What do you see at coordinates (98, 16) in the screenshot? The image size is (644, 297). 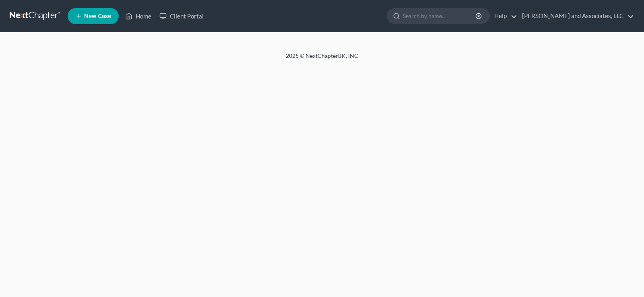 I see `span: New Case` at bounding box center [98, 16].